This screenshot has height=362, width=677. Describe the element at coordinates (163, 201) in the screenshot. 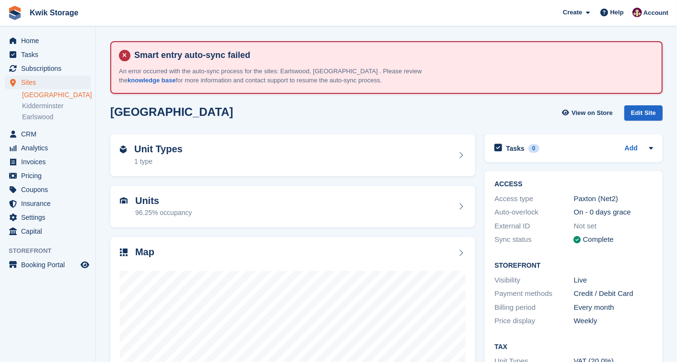

I see `h2: Units` at that location.